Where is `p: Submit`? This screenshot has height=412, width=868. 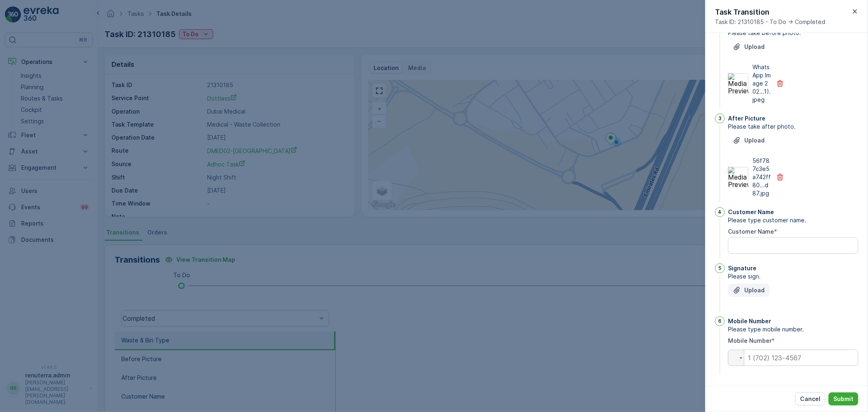 p: Submit is located at coordinates (843, 399).